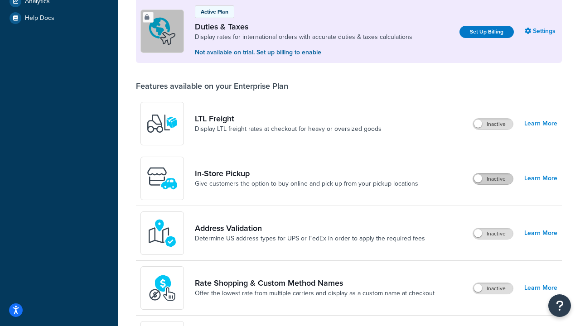  Describe the element at coordinates (304, 53) in the screenshot. I see `p: Not available on trial. Set up billing to enable` at that location.